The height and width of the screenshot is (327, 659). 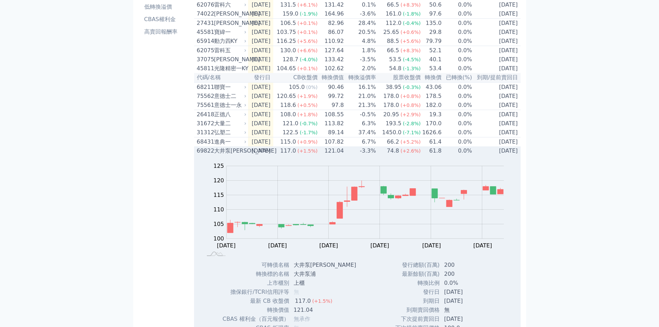 What do you see at coordinates (393, 142) in the screenshot?
I see `div: 66.2` at bounding box center [393, 142].